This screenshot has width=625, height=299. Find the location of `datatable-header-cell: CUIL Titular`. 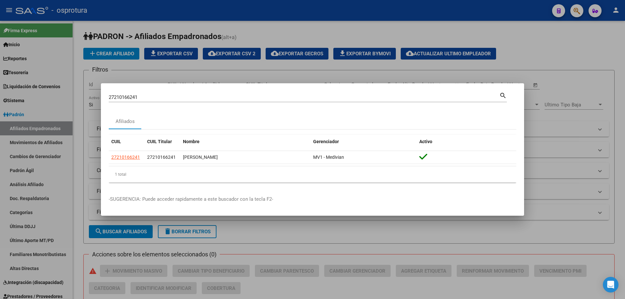

datatable-header-cell: CUIL Titular is located at coordinates (162, 142).